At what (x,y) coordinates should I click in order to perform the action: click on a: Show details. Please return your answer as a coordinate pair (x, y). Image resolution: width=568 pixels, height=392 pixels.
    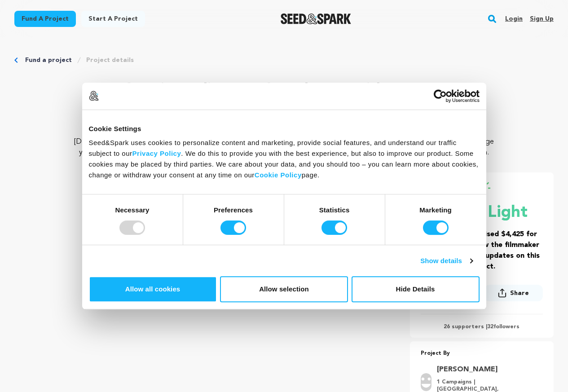
    Looking at the image, I should click on (447, 261).